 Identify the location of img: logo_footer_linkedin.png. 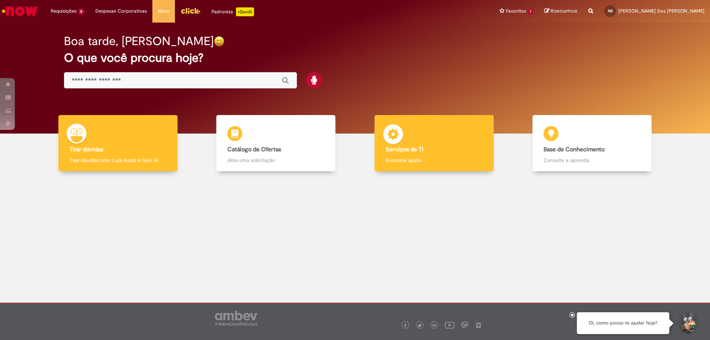
(435, 326).